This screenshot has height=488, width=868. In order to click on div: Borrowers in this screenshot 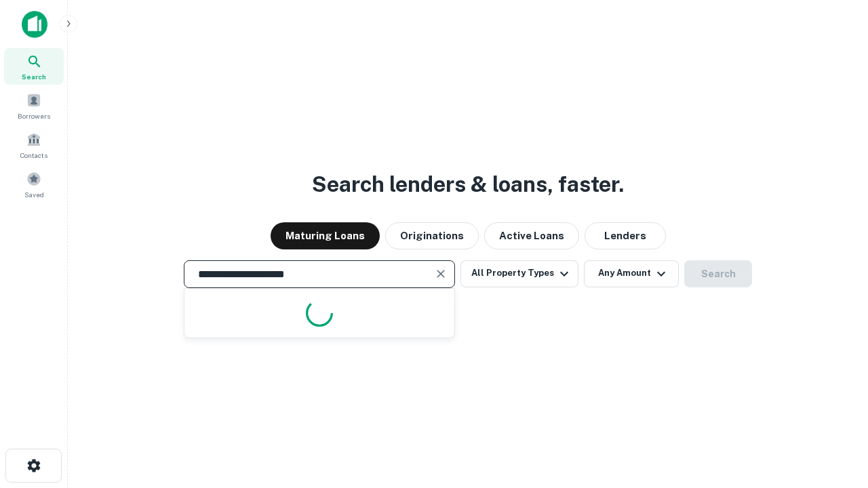, I will do `click(34, 106)`.